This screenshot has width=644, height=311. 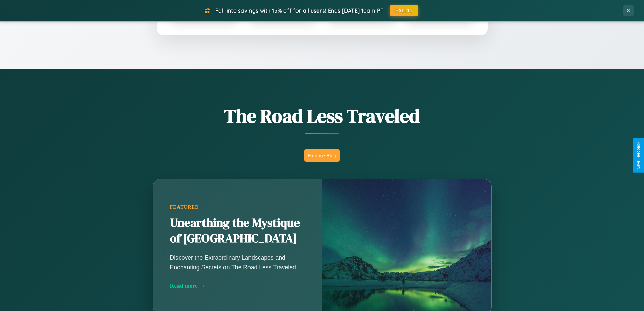 I want to click on div: Featured, so click(x=238, y=207).